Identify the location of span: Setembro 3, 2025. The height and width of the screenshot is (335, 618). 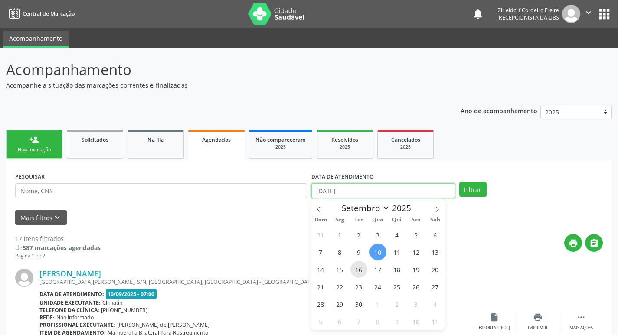
(378, 234).